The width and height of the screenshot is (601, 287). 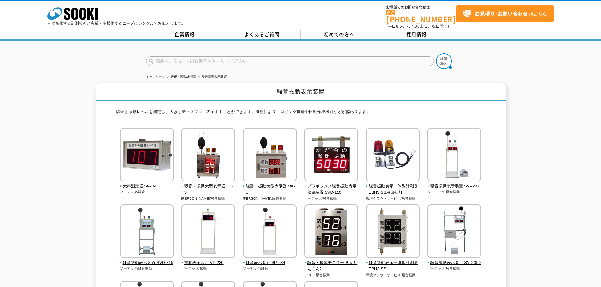 I want to click on a: 企業情報, so click(x=185, y=35).